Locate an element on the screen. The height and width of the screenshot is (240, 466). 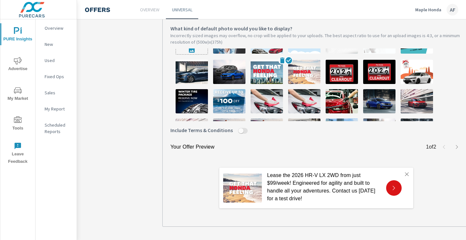
p: New is located at coordinates (58, 44).